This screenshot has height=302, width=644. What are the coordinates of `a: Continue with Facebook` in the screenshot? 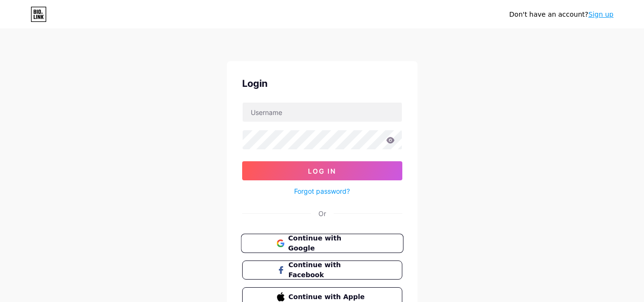 It's located at (322, 270).